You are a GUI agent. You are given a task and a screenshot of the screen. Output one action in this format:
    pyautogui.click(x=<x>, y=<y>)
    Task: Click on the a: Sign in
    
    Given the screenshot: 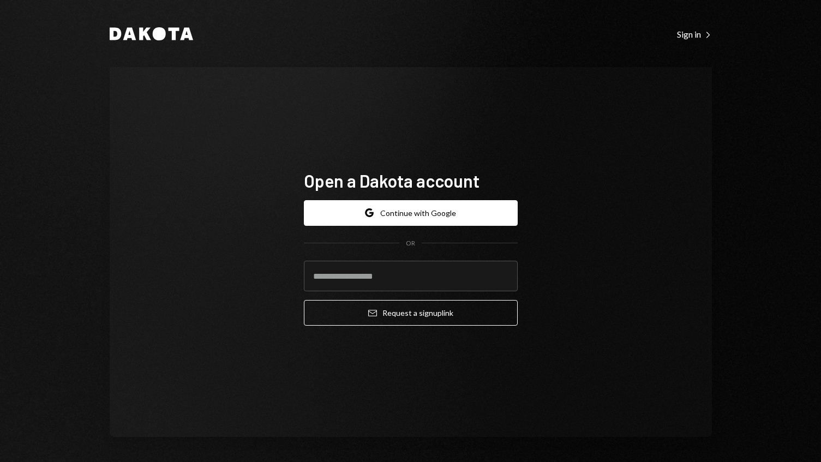 What is the action you would take?
    pyautogui.click(x=694, y=34)
    